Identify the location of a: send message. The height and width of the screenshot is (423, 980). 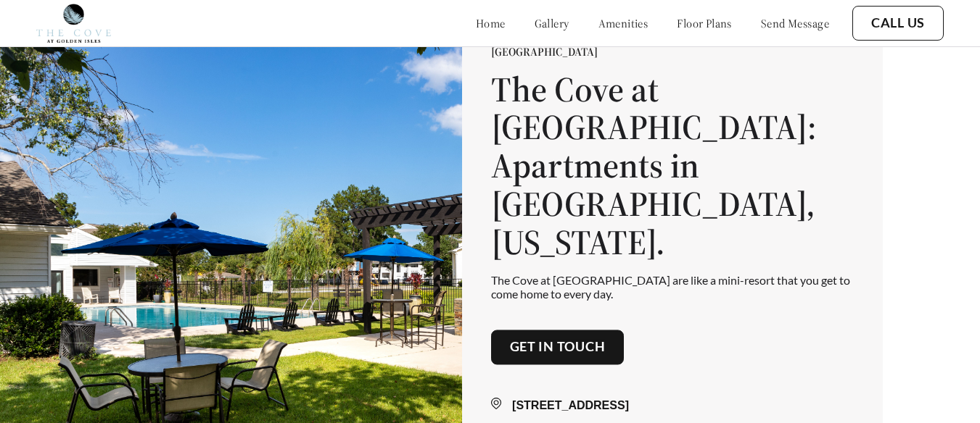
(795, 23).